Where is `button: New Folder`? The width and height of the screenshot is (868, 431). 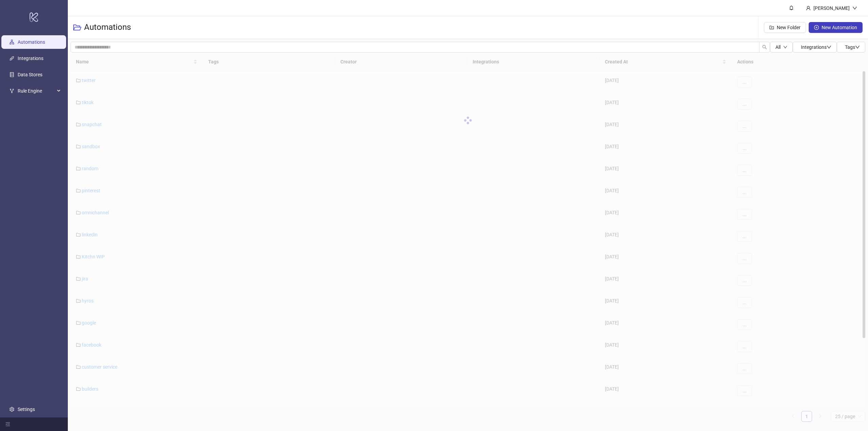
button: New Folder is located at coordinates (785, 27).